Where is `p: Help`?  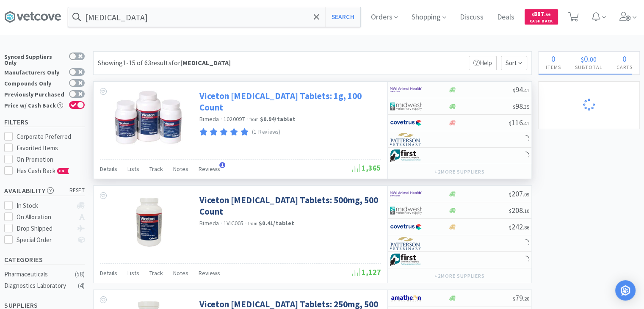
p: Help is located at coordinates (483, 63).